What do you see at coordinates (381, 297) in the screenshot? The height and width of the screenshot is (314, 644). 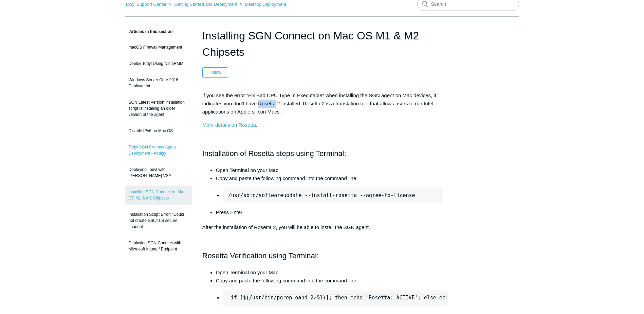 I see `code: if [$(/usr/bin/pgrep oahd 2>&1)]; then echo 'Rosetta: ACTIVE'; else echo 'Rosetta: NOT ACTIVE'; fi` at bounding box center [381, 297].